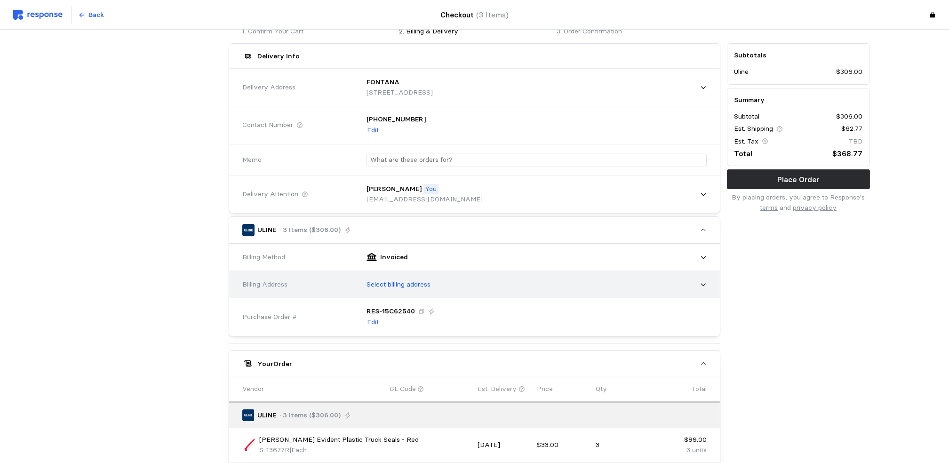 The height and width of the screenshot is (463, 949). I want to click on button: YourOrder, so click(474, 364).